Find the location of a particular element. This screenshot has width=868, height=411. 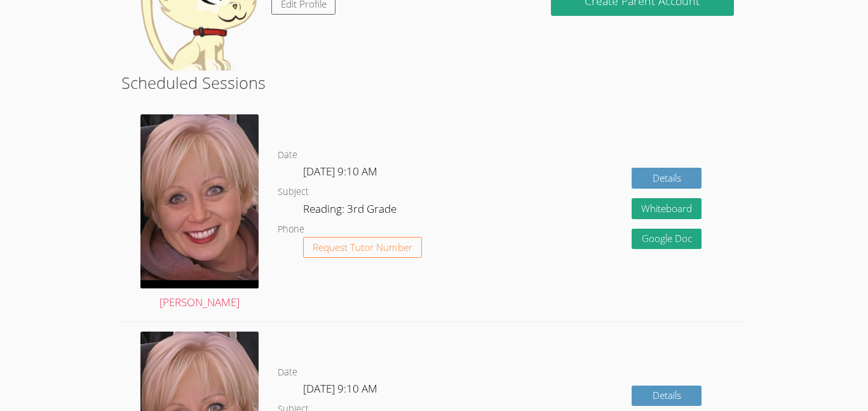

a: Google Doc is located at coordinates (667, 239).